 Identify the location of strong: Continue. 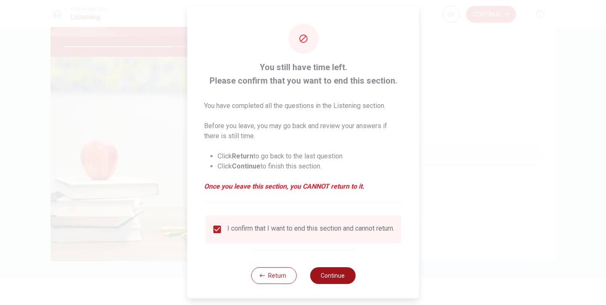
(246, 166).